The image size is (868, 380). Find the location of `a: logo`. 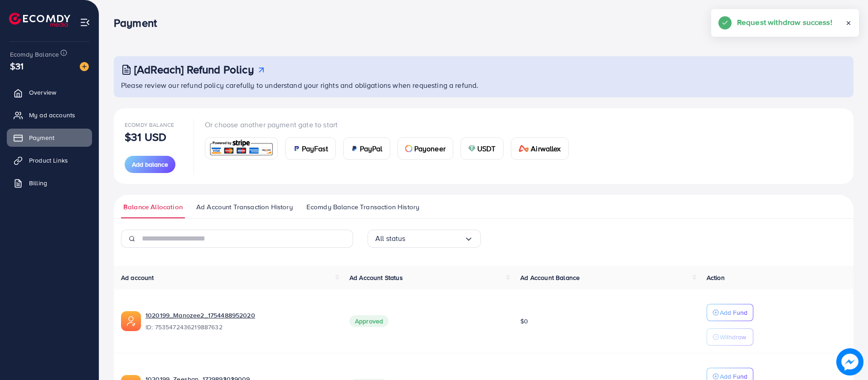

a: logo is located at coordinates (39, 20).